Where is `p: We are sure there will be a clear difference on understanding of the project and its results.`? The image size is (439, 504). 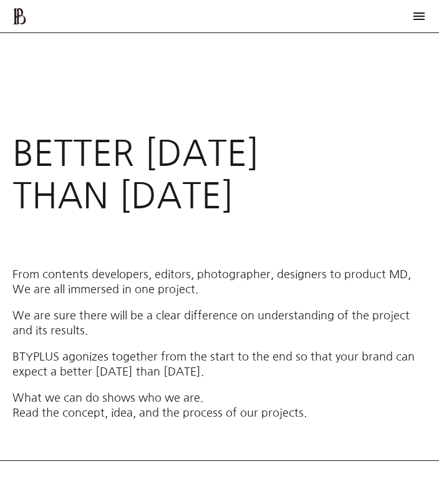
p: We are sure there will be a clear difference on understanding of the project and its results. is located at coordinates (219, 324).